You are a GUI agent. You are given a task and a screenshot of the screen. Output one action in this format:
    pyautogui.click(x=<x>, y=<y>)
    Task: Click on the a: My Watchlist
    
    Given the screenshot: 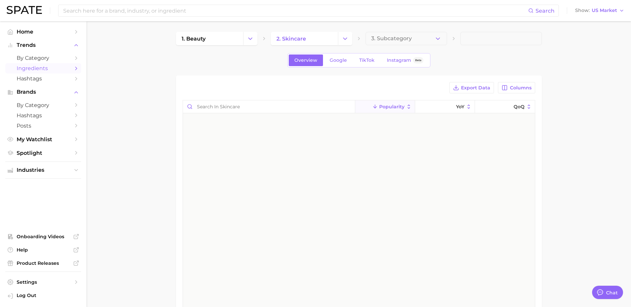 What is the action you would take?
    pyautogui.click(x=43, y=139)
    